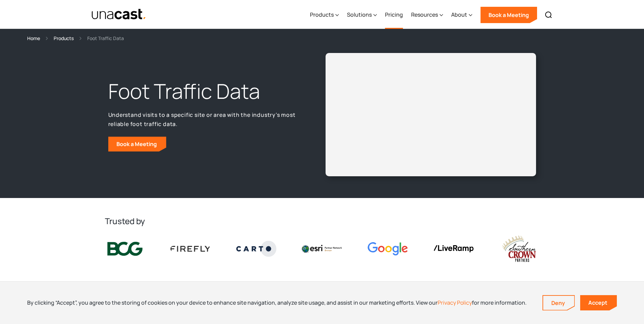 Image resolution: width=644 pixels, height=324 pixels. I want to click on img: Carto logo, so click(256, 249).